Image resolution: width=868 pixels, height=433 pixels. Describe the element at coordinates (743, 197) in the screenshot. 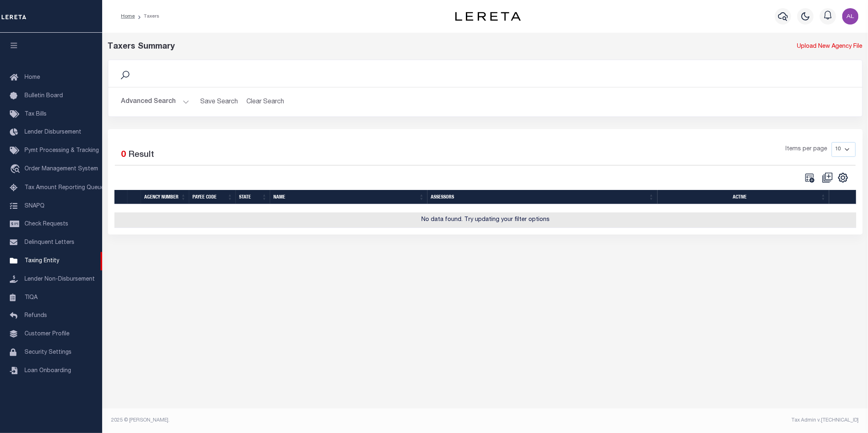

I see `th: Active: activate to sort column ascending` at that location.